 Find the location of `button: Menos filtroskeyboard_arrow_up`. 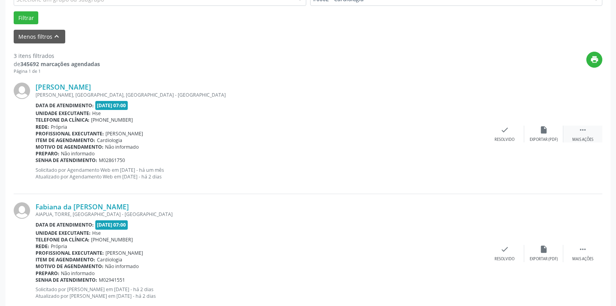

button: Menos filtroskeyboard_arrow_up is located at coordinates (39, 36).